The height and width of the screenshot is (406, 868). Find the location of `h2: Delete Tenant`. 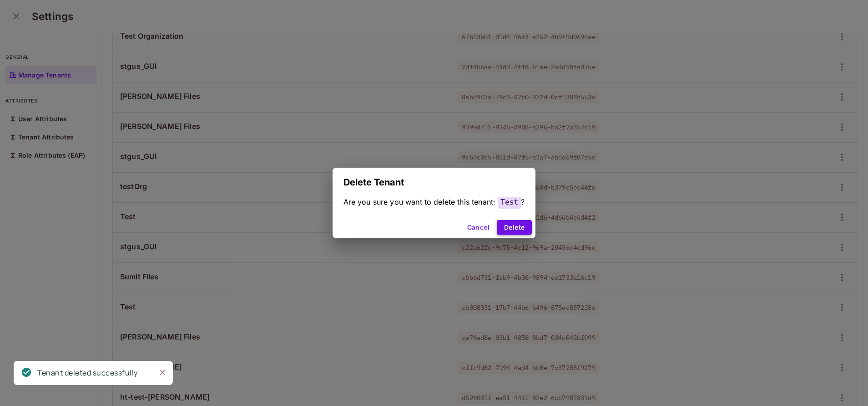

h2: Delete Tenant is located at coordinates (434, 182).